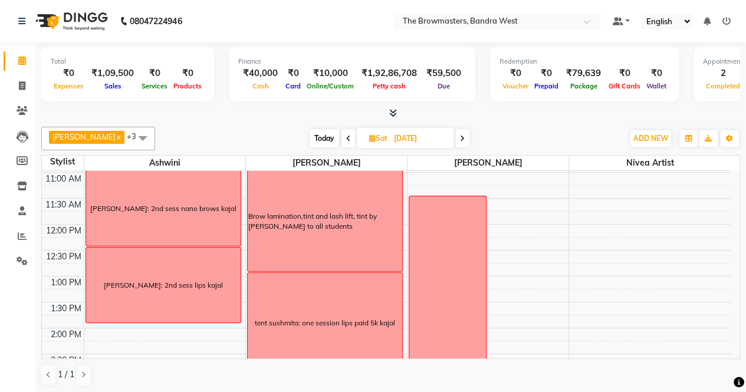 This screenshot has height=392, width=746. Describe the element at coordinates (378, 138) in the screenshot. I see `span: Sat` at that location.